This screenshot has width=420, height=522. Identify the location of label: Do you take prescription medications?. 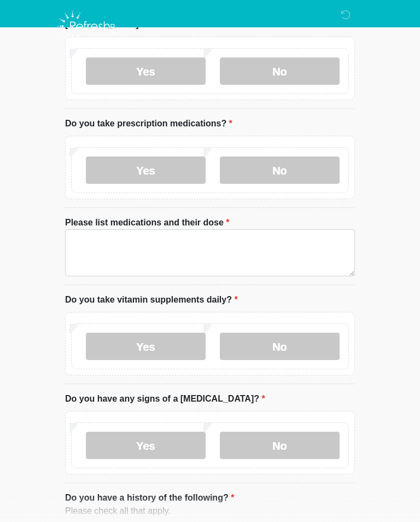
(149, 124).